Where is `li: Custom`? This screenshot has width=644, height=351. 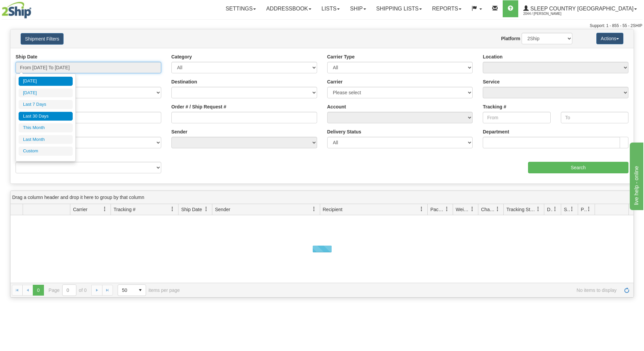
li: Custom is located at coordinates (45, 151).